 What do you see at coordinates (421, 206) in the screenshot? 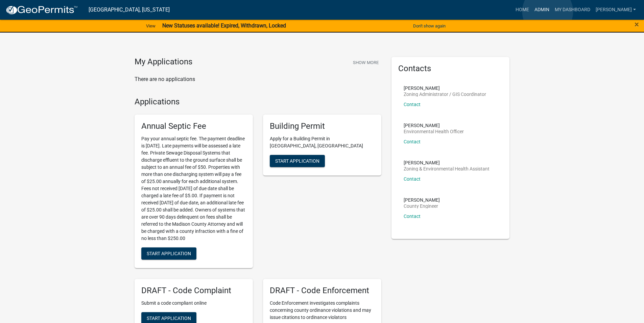
I see `p: County Engineer` at bounding box center [421, 206].